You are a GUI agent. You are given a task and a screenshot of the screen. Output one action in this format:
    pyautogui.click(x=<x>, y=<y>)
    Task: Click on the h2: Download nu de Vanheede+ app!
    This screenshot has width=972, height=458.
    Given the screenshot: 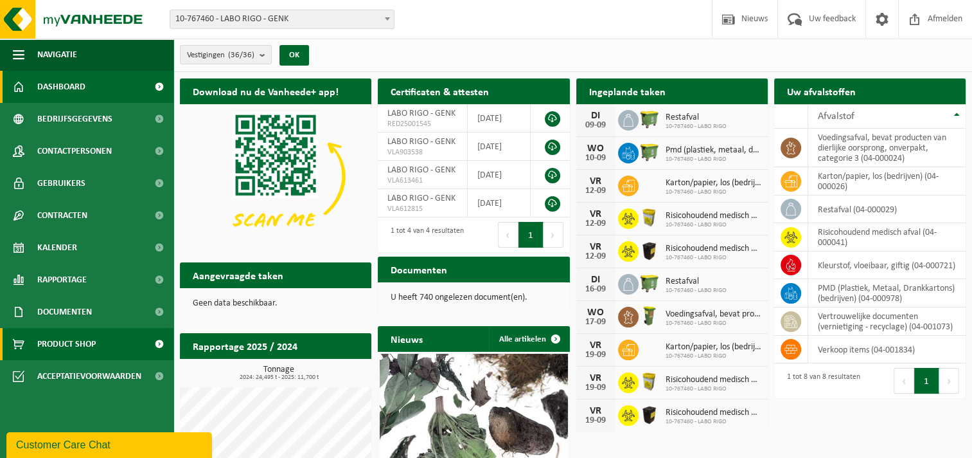 What is the action you would take?
    pyautogui.click(x=265, y=91)
    